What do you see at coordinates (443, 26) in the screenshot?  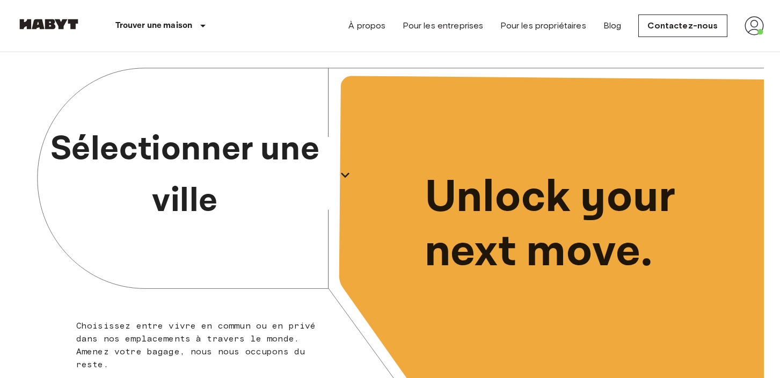 I see `a: Pour les entreprises` at bounding box center [443, 26].